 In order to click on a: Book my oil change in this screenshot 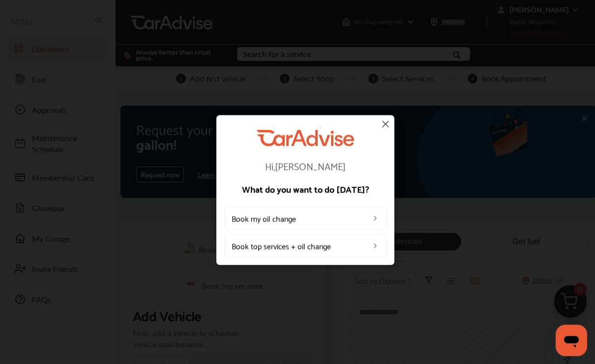, I will do `click(306, 218)`.